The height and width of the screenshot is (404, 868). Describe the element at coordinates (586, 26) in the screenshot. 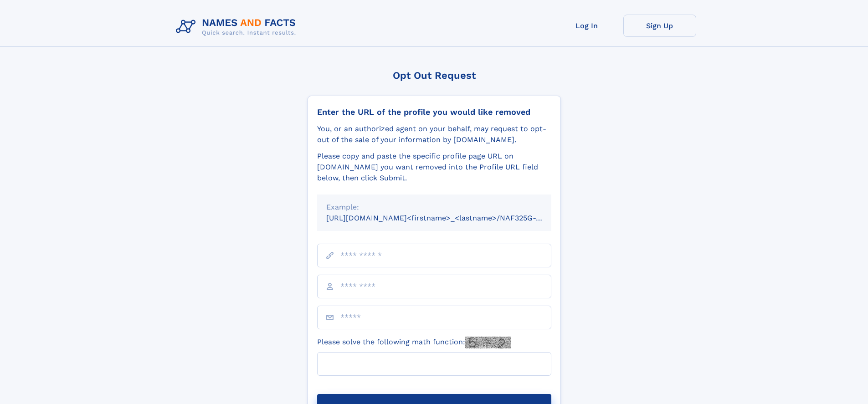

I see `a: Log In` at that location.